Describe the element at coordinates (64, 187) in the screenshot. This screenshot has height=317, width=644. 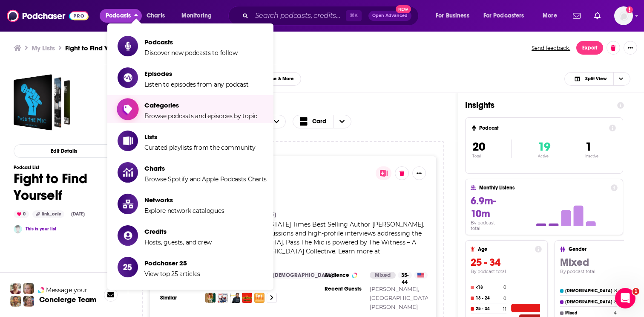
I see `h1: Fight to Find Yourself` at that location.